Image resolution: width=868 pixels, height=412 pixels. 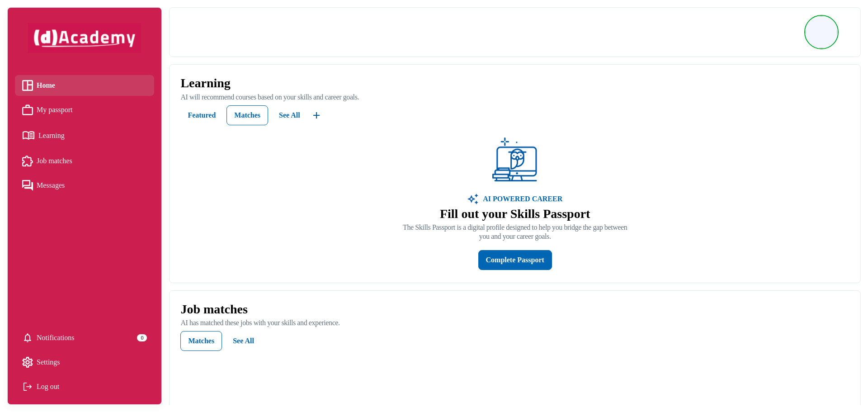 What do you see at coordinates (56, 337) in the screenshot?
I see `span: Notifications` at bounding box center [56, 337].